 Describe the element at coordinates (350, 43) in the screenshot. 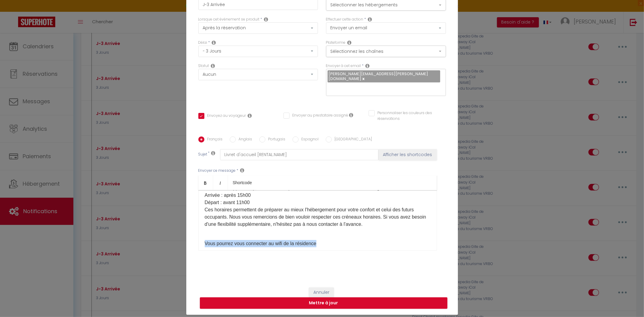

I see `i: Action Channel` at that location.